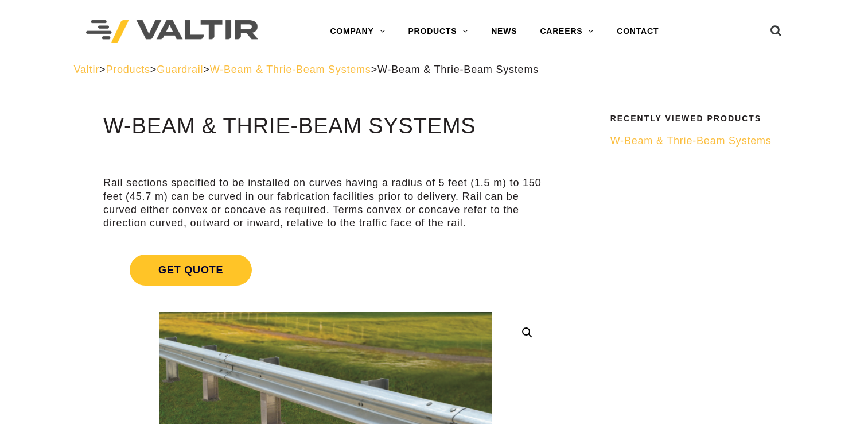 The height and width of the screenshot is (424, 868). Describe the element at coordinates (325, 203) in the screenshot. I see `p: Rail sections specified to be installed on curves having a radius of 5 feet (1.5 m) to 150 feet (...` at that location.